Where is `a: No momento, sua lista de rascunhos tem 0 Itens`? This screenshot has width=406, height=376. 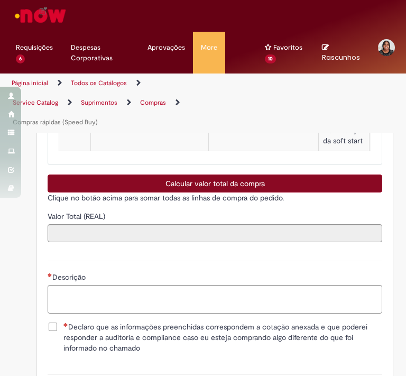
a: No momento, sua lista de rascunhos tem 0 Itens is located at coordinates (341, 52).